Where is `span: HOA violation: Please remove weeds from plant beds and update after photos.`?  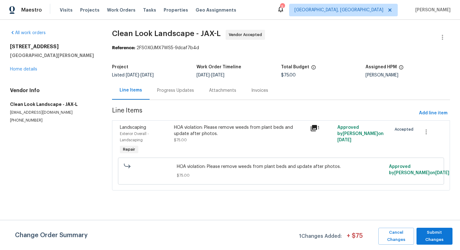
span: HOA violation: Please remove weeds from plant beds and update after photos. is located at coordinates (281, 166).